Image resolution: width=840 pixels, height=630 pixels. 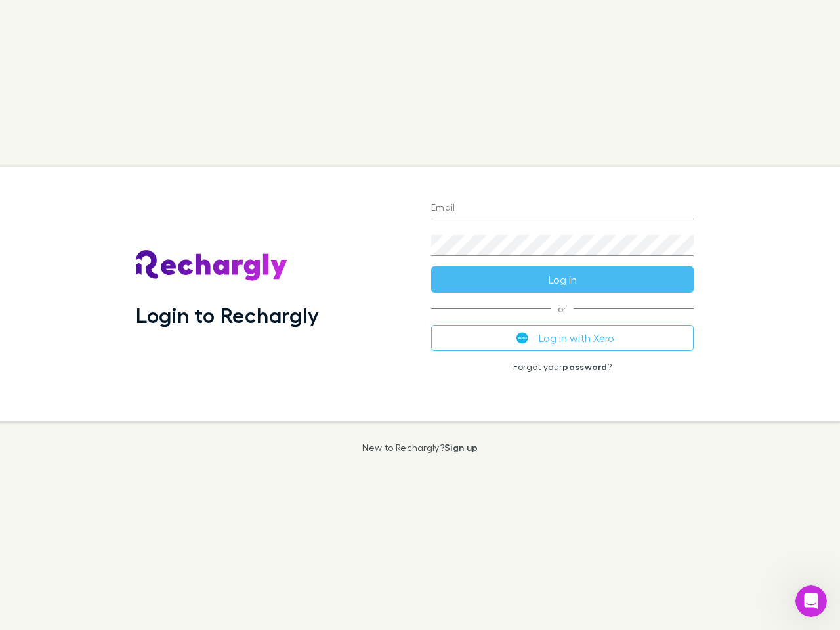 I want to click on button: Log in, so click(x=562, y=280).